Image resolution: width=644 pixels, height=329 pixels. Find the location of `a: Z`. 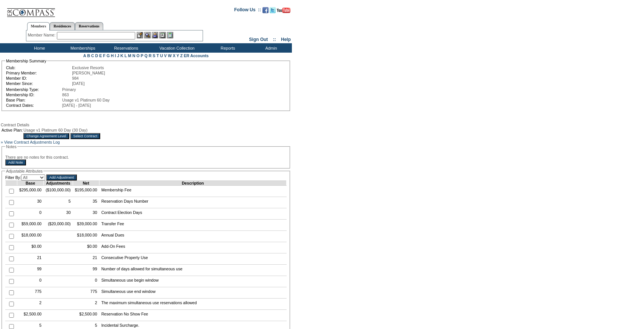

a: Z is located at coordinates (181, 56).